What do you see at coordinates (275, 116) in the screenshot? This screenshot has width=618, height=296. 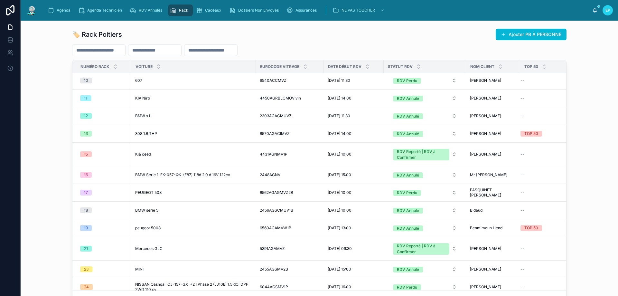 I see `span: 2303AGACMUVZ` at bounding box center [275, 116].